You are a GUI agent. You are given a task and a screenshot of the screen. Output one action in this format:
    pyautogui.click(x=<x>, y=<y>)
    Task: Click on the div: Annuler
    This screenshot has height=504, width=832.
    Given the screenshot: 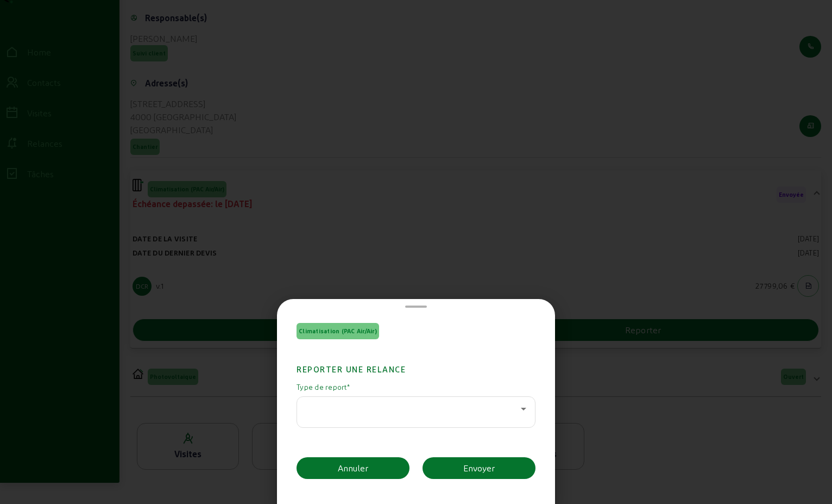 What is the action you would take?
    pyautogui.click(x=353, y=468)
    